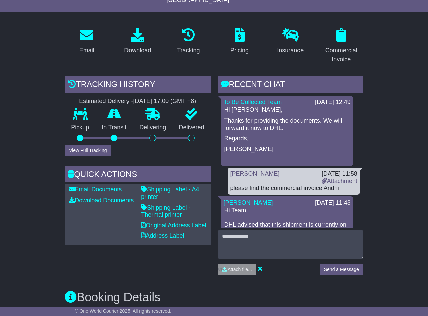 This screenshot has height=316, width=428. What do you see at coordinates (138, 85) in the screenshot?
I see `div: Tracking history` at bounding box center [138, 85].